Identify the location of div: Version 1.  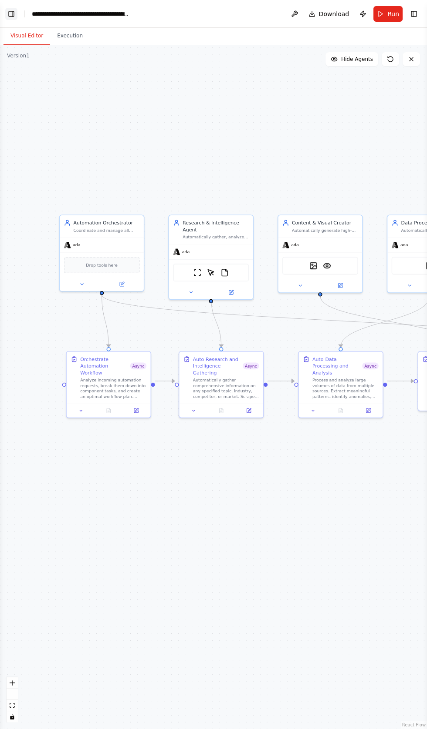
(18, 56).